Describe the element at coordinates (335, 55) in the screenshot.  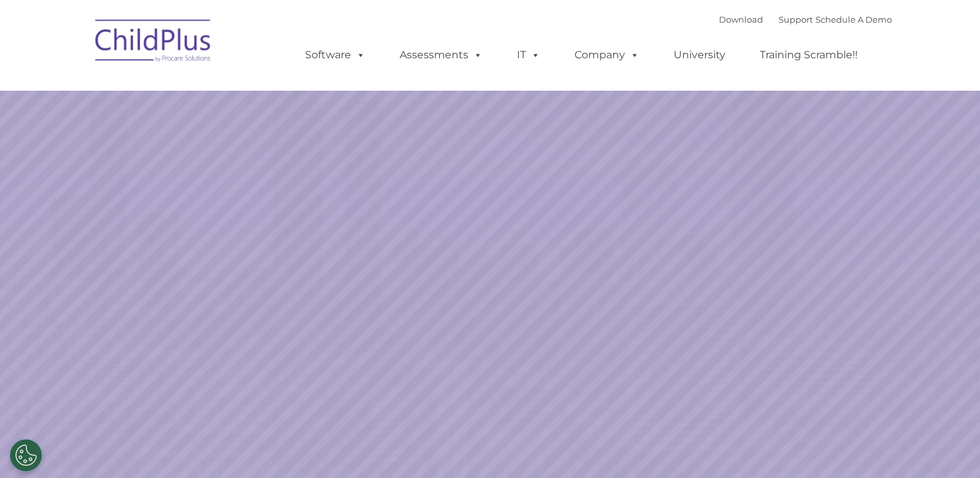
I see `a: Software` at that location.